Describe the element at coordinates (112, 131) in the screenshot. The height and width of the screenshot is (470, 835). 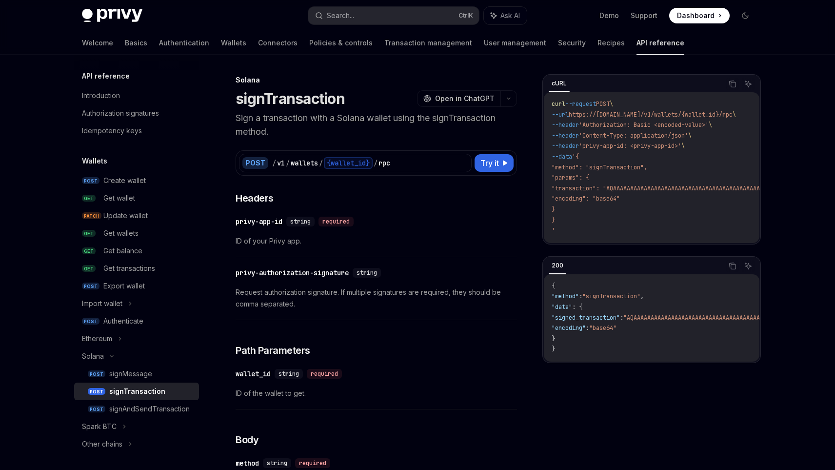
I see `div: Idempotency keys` at that location.